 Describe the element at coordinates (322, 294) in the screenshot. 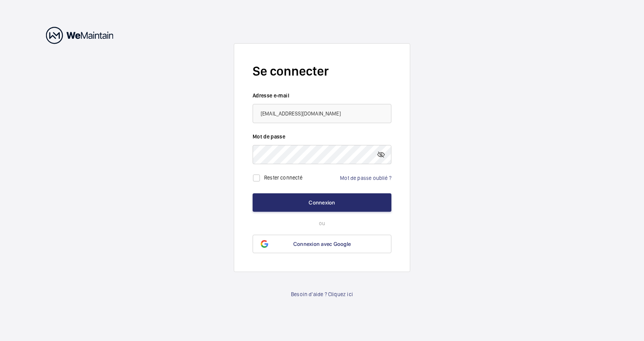

I see `a: Besoin d'aide ? Cliquez ici` at that location.